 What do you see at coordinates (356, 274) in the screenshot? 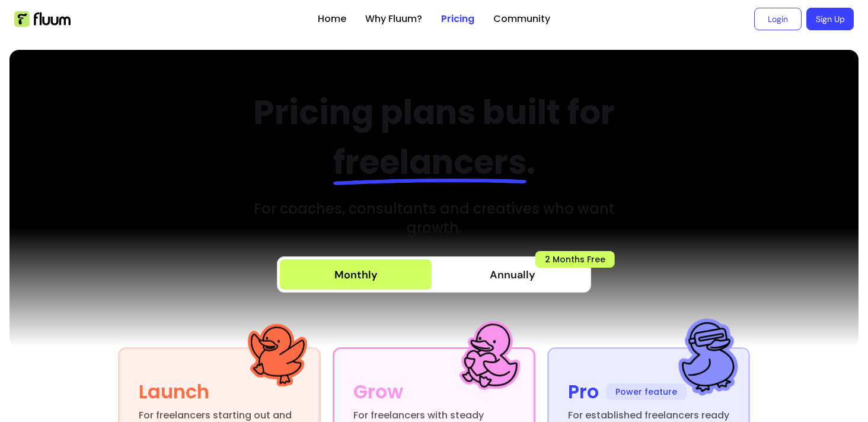
I see `div: Monthly` at bounding box center [356, 274].